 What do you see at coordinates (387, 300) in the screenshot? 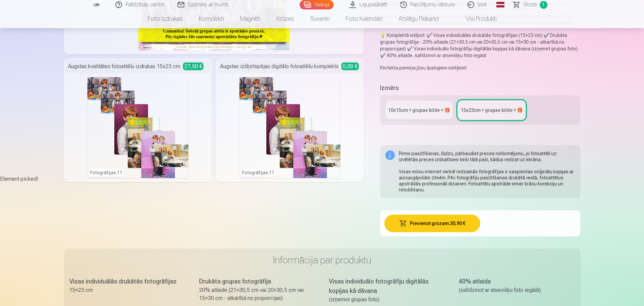
I see `div: (izņemot grupas foto)` at bounding box center [387, 300].